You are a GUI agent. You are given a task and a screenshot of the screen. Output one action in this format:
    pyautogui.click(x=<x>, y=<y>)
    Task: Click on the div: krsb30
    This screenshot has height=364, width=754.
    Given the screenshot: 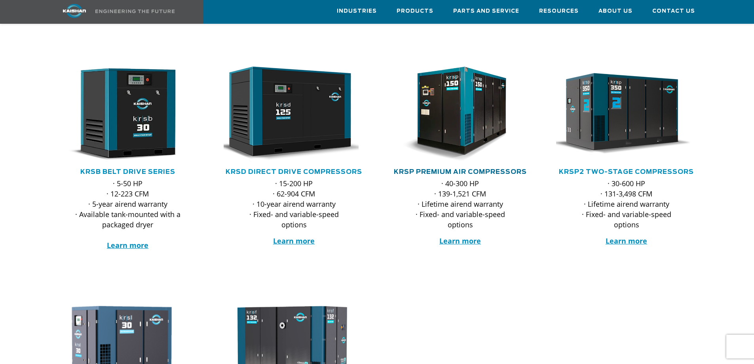 What is the action you would take?
    pyautogui.click(x=128, y=114)
    